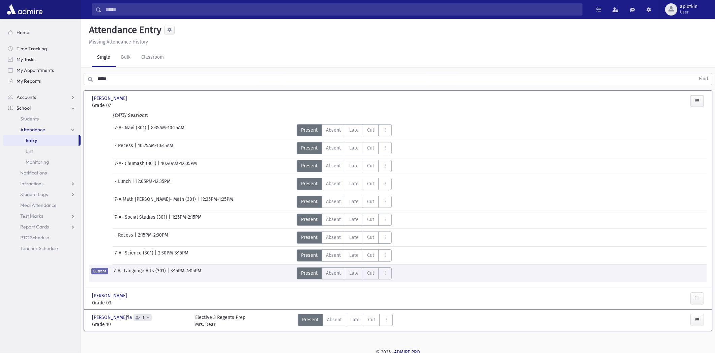 This screenshot has width=715, height=353. What do you see at coordinates (32, 49) in the screenshot?
I see `span: Time Tracking` at bounding box center [32, 49].